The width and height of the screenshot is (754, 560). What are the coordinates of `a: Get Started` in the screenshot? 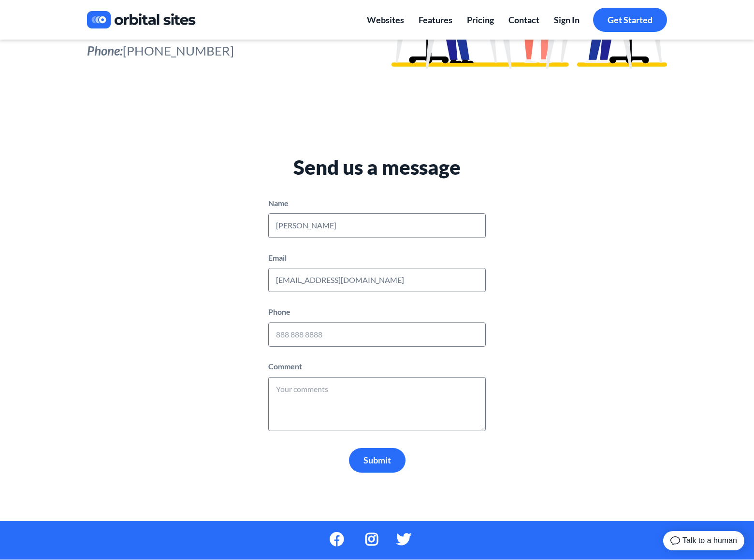 It's located at (629, 20).